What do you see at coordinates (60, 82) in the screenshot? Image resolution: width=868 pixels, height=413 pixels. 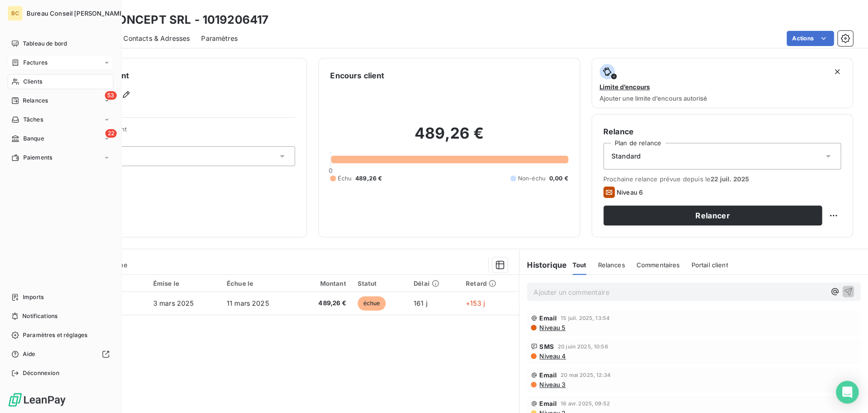 I see `a: Clients` at bounding box center [60, 82].